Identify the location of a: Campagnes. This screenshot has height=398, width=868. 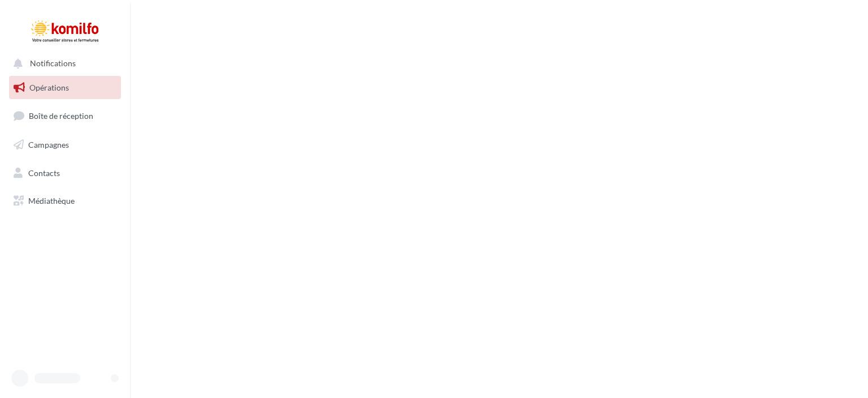
(65, 145).